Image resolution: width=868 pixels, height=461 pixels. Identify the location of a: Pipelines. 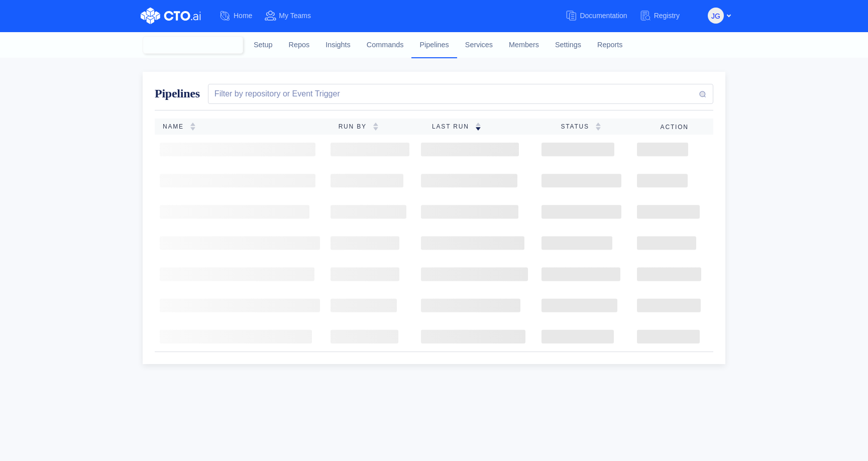
(434, 45).